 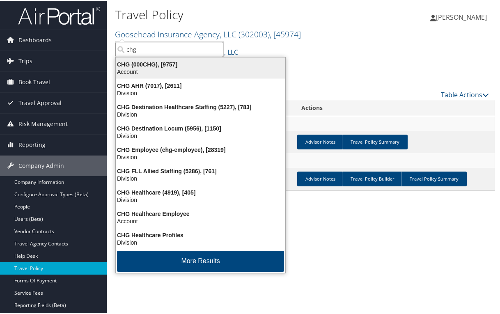 What do you see at coordinates (208, 33) in the screenshot?
I see `a: Goosehead Insurance Agency, LLC` at bounding box center [208, 33].